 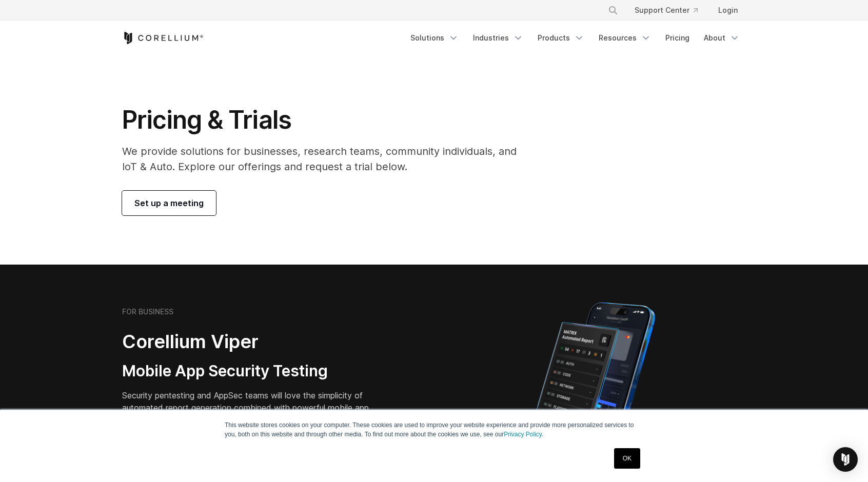 What do you see at coordinates (677, 38) in the screenshot?
I see `a: Pricing` at bounding box center [677, 38].